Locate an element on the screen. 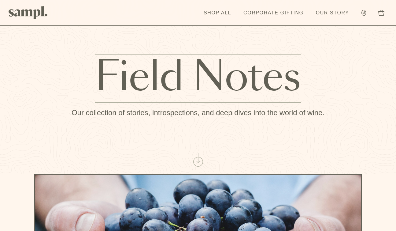  h1: Field Notes is located at coordinates (198, 78).